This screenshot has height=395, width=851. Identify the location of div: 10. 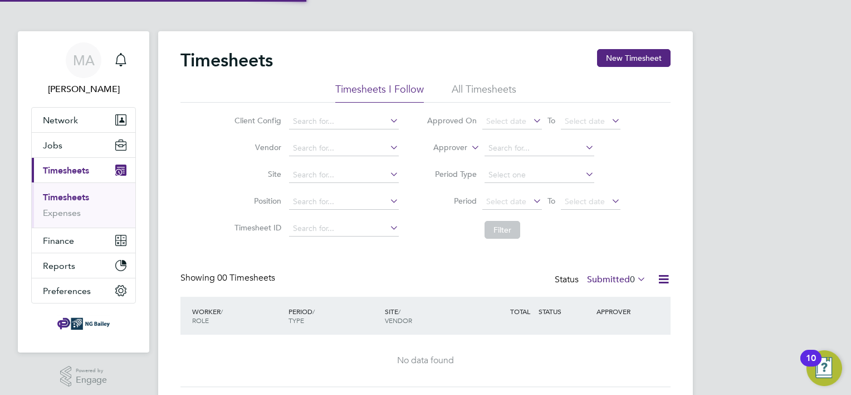
(811, 365).